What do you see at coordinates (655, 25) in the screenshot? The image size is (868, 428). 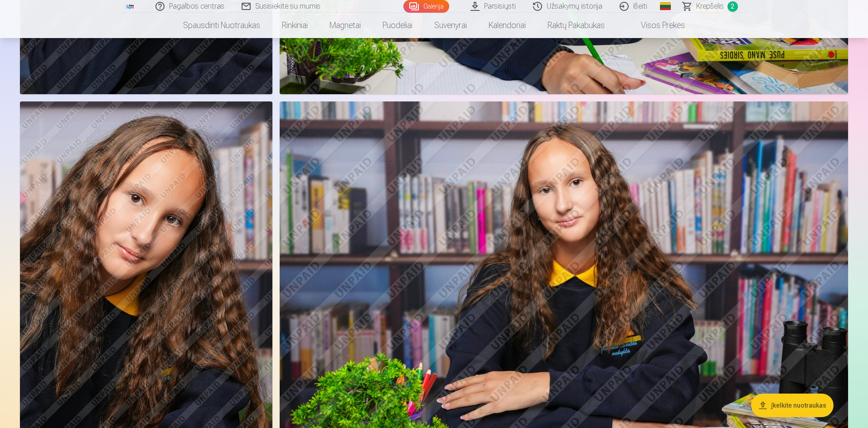 I see `a: Visos prekės` at bounding box center [655, 25].